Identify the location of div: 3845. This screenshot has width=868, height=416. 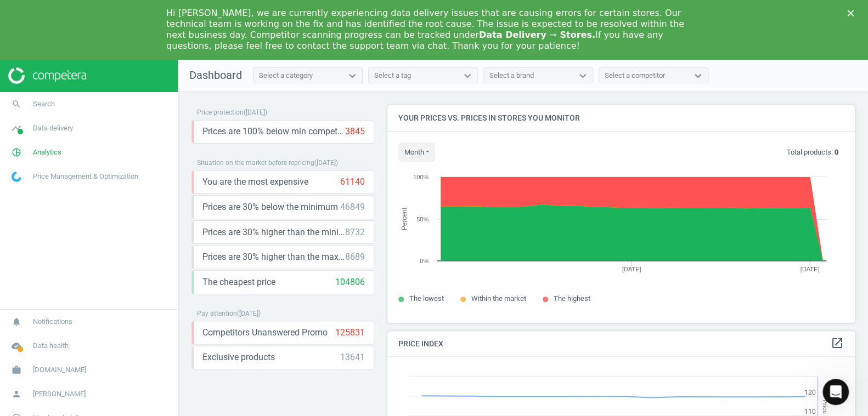
(355, 132).